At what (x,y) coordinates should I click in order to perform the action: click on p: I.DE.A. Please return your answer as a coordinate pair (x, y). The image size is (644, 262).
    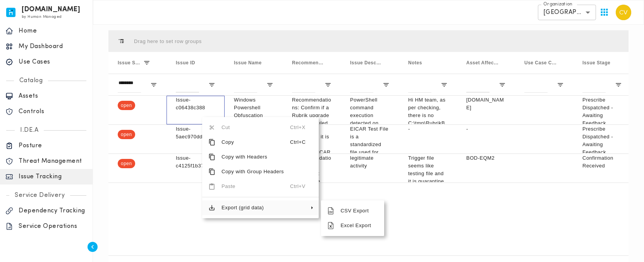
    Looking at the image, I should click on (29, 130).